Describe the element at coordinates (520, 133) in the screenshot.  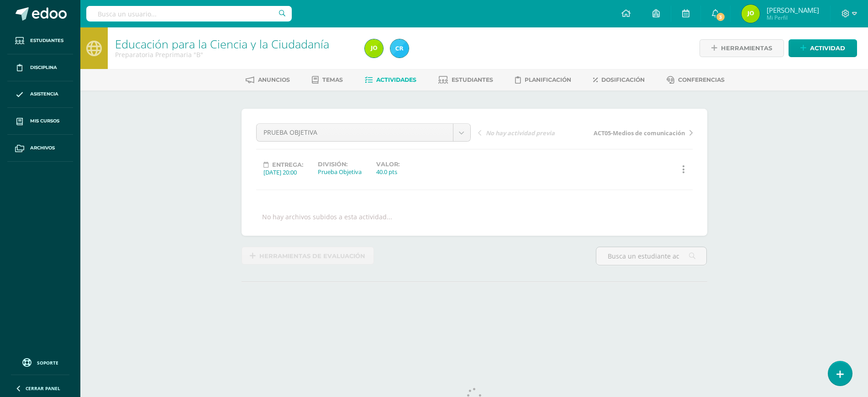
I see `span: No hay actividad previa` at that location.